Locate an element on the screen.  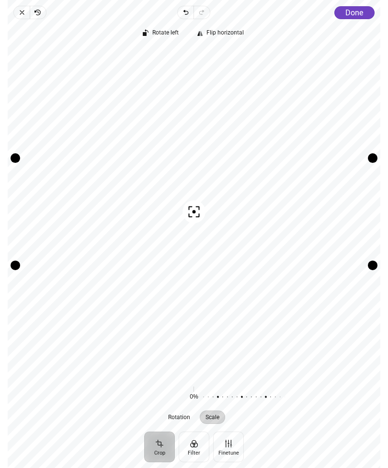
button: Crop is located at coordinates (160, 447).